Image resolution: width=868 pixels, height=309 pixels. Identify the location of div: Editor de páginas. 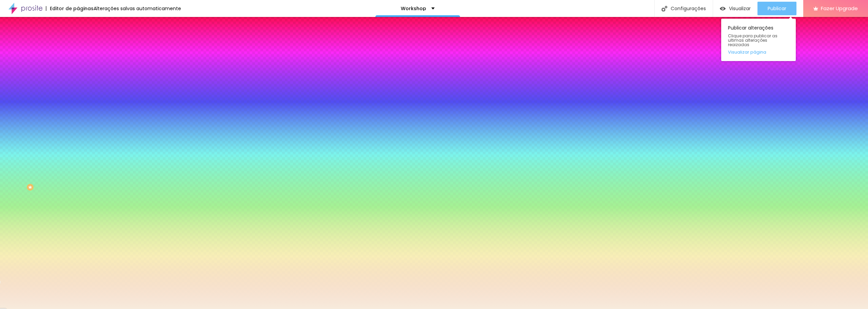
(69, 8).